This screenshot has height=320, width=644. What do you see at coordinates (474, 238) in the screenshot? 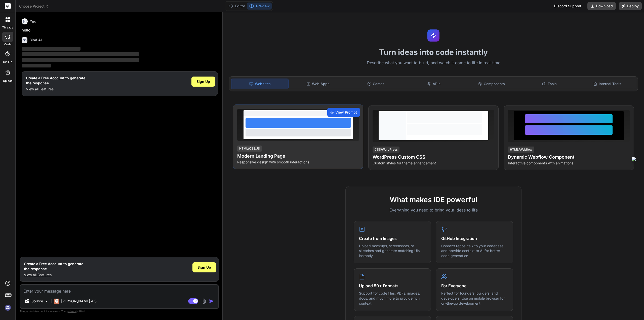
I see `h4: GitHub Integration` at bounding box center [474, 238].